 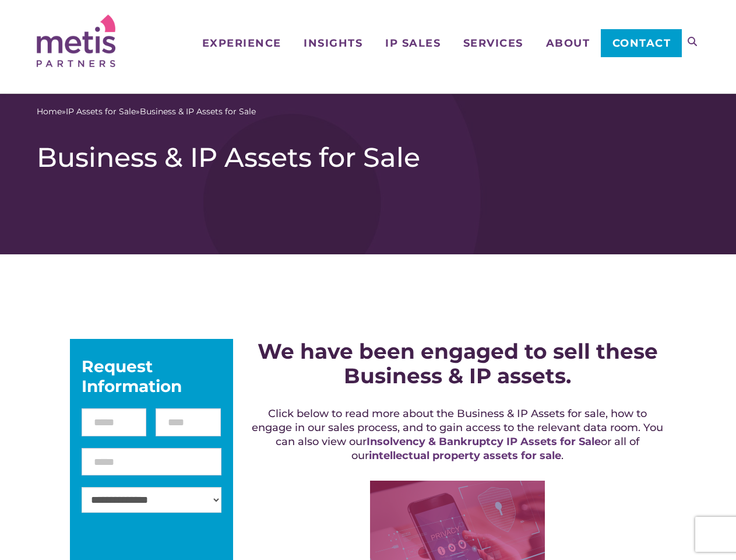 What do you see at coordinates (493, 43) in the screenshot?
I see `span: Services` at bounding box center [493, 43].